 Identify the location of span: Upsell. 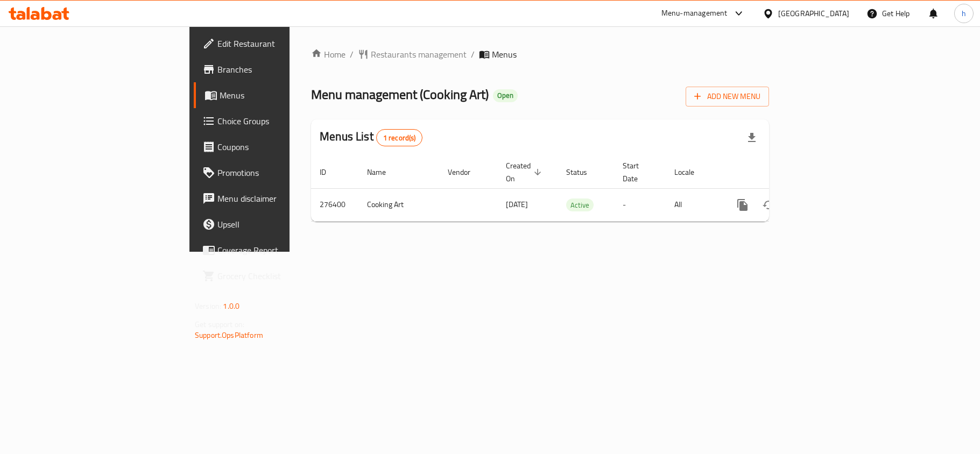
(281, 224).